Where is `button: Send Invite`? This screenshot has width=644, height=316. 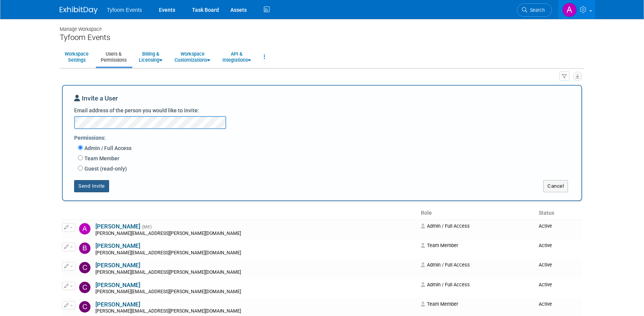
button: Send Invite is located at coordinates (92, 186).